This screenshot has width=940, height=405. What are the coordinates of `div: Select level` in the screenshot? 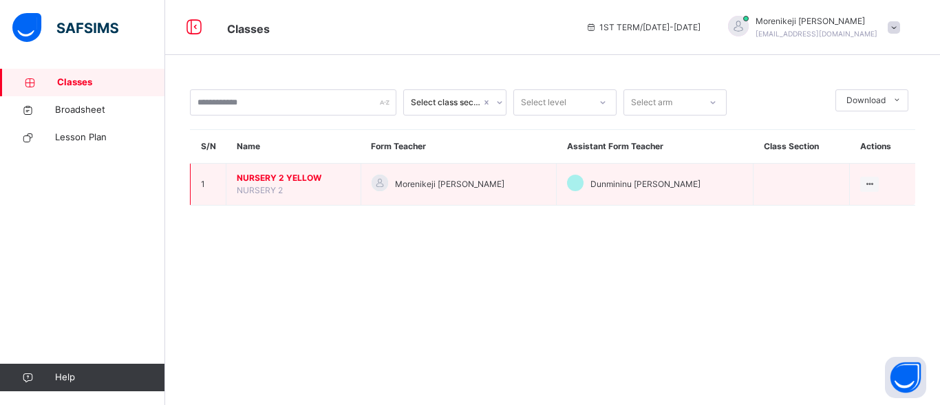 It's located at (544, 103).